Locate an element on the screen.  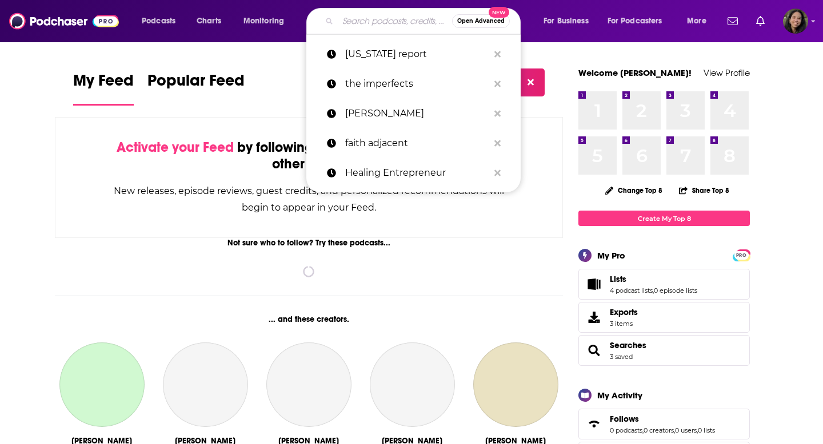
img: User Profile is located at coordinates (795, 21).